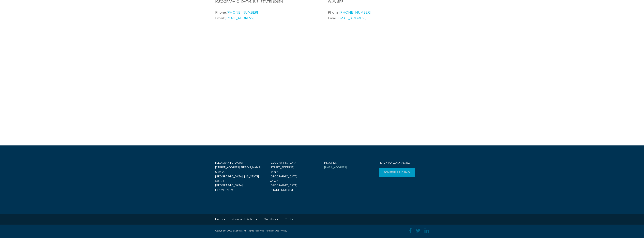  I want to click on a: Linkedin, so click(426, 231).